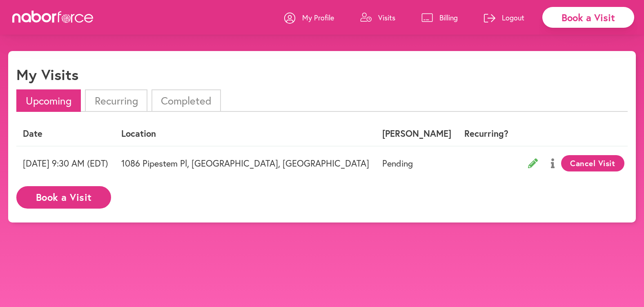 The width and height of the screenshot is (644, 307). Describe the element at coordinates (64, 197) in the screenshot. I see `button: Book a Visit` at that location.